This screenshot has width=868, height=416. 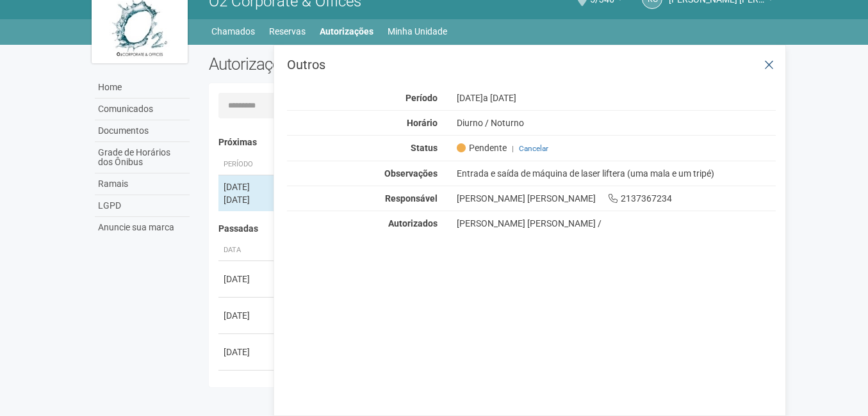 I want to click on div: Diurno / Noturno, so click(x=617, y=123).